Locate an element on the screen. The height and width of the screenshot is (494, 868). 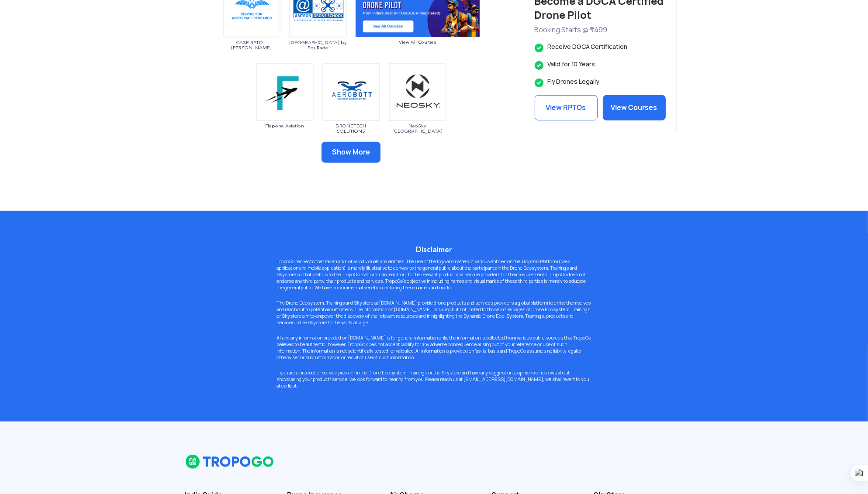
p: Booking Starts @ ₹499 is located at coordinates (600, 30).